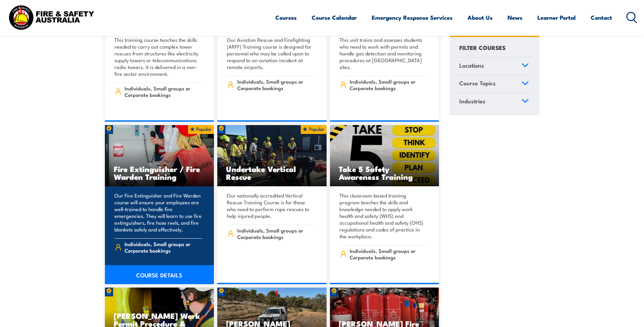 The image size is (644, 327). What do you see at coordinates (160, 156) in the screenshot?
I see `a: Fire Extinguisher / Fire Warden Training` at bounding box center [160, 156].